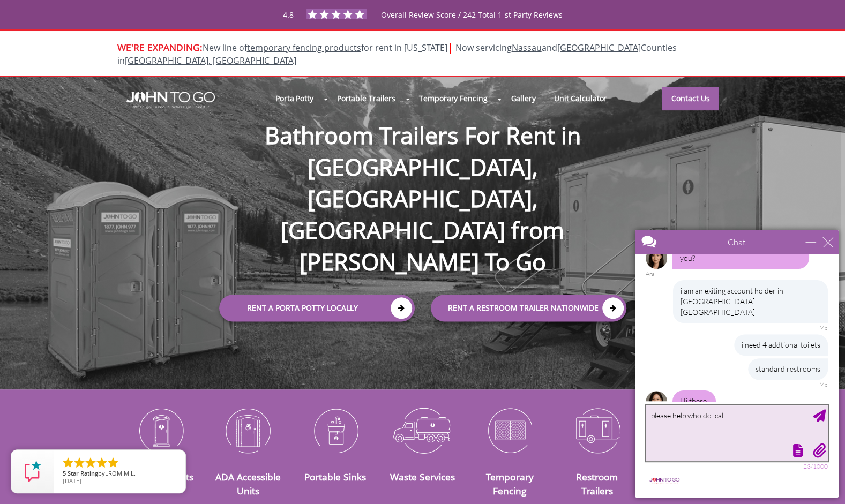 Image resolution: width=845 pixels, height=504 pixels. What do you see at coordinates (335, 476) in the screenshot?
I see `a: Portable Sinks` at bounding box center [335, 476].